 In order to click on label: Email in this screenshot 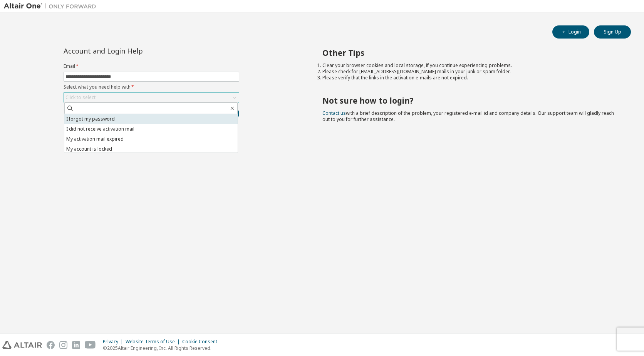, I will do `click(151, 66)`.